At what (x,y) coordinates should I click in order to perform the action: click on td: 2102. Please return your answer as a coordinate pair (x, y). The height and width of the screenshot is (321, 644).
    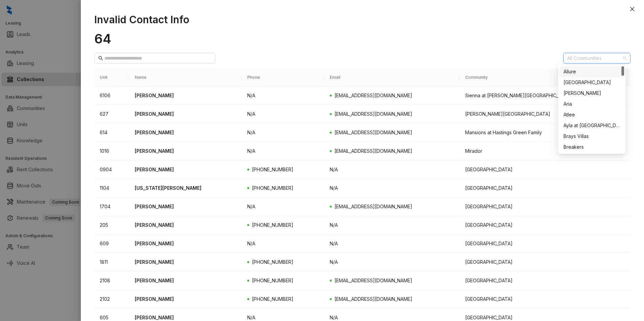
    Looking at the image, I should click on (112, 299).